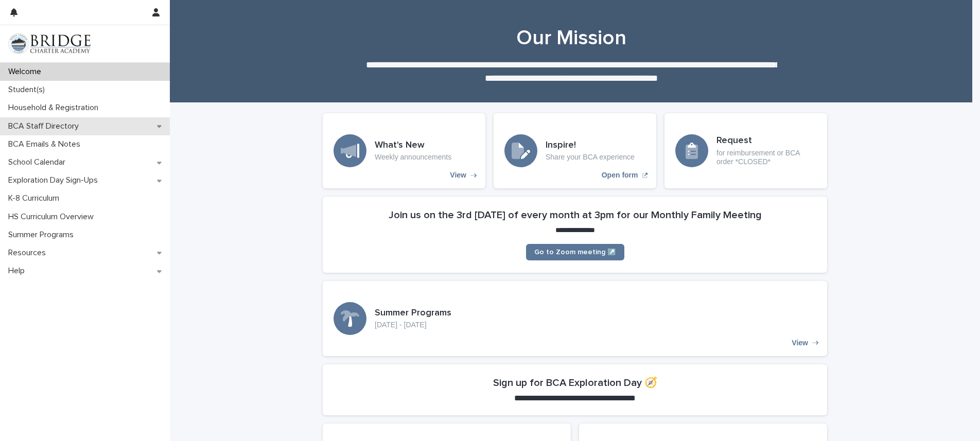 Image resolution: width=980 pixels, height=441 pixels. What do you see at coordinates (590, 146) in the screenshot?
I see `h3: Inspire!` at bounding box center [590, 146].